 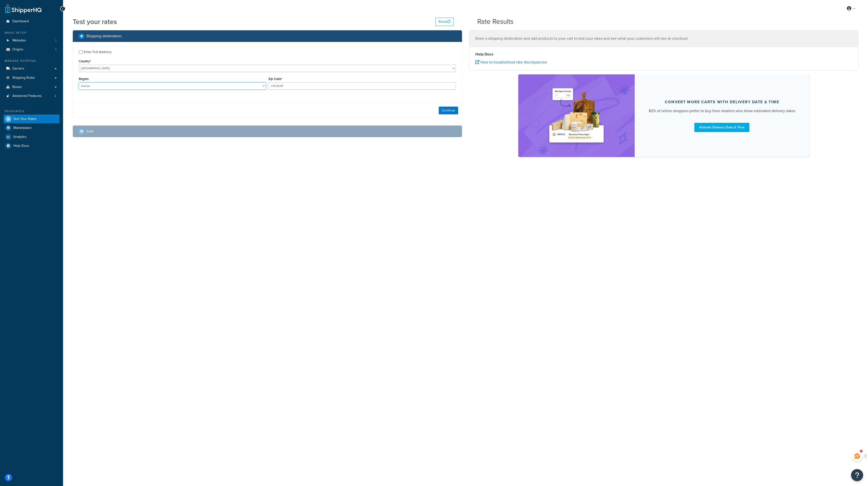 I want to click on h4: Help Docs, so click(x=664, y=54).